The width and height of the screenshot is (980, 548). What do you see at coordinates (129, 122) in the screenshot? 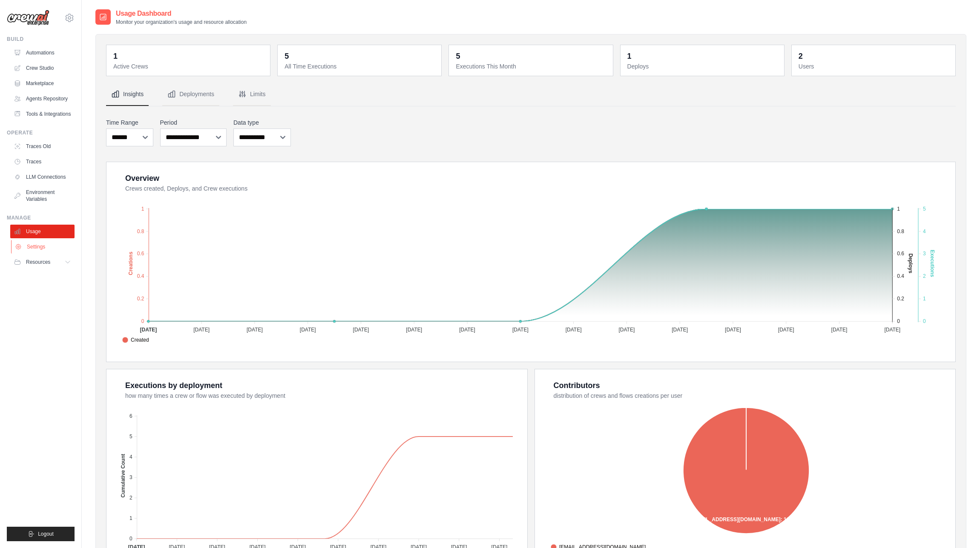
I see `label: Time Range` at bounding box center [129, 122].